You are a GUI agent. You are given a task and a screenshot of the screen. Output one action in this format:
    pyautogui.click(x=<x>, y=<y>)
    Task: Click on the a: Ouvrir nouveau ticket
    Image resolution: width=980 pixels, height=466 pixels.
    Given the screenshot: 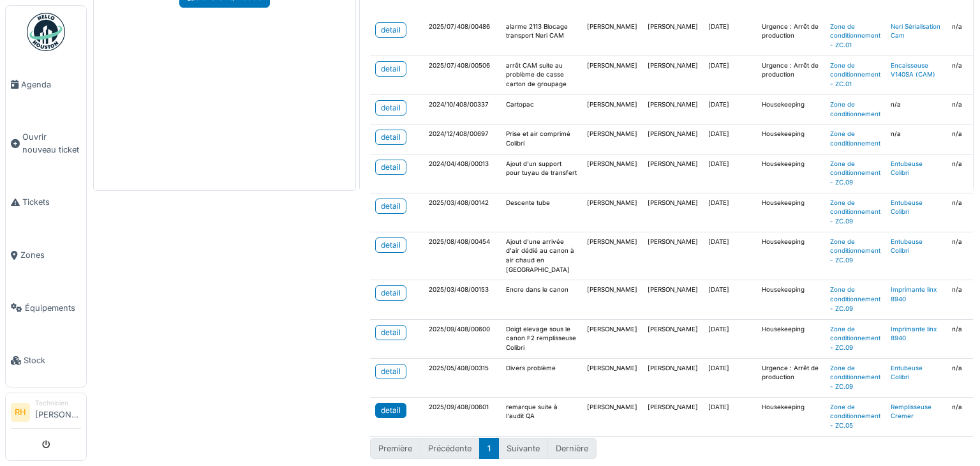 What is the action you would take?
    pyautogui.click(x=46, y=143)
    